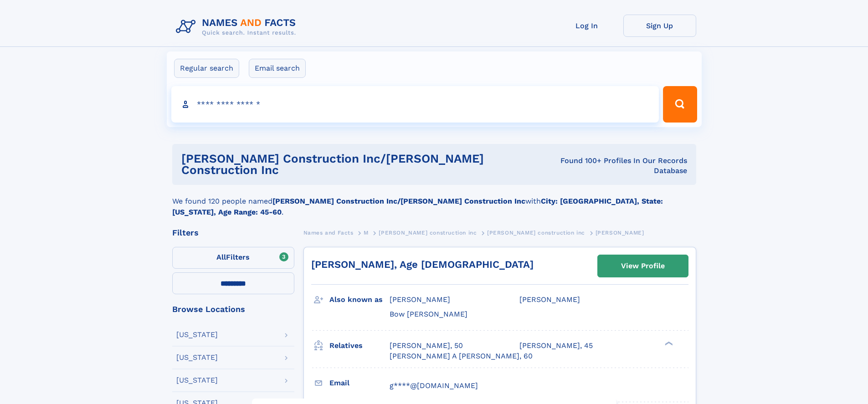  What do you see at coordinates (359, 300) in the screenshot?
I see `h3: Also known as` at bounding box center [359, 300].